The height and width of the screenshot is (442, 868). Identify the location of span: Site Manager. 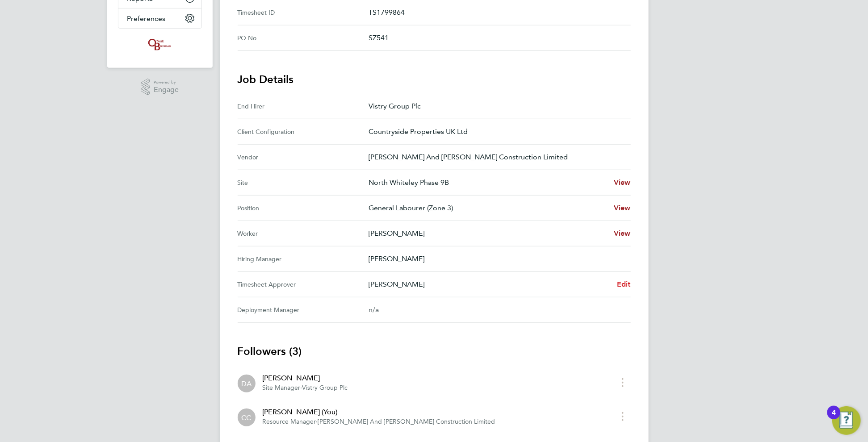
(281, 388).